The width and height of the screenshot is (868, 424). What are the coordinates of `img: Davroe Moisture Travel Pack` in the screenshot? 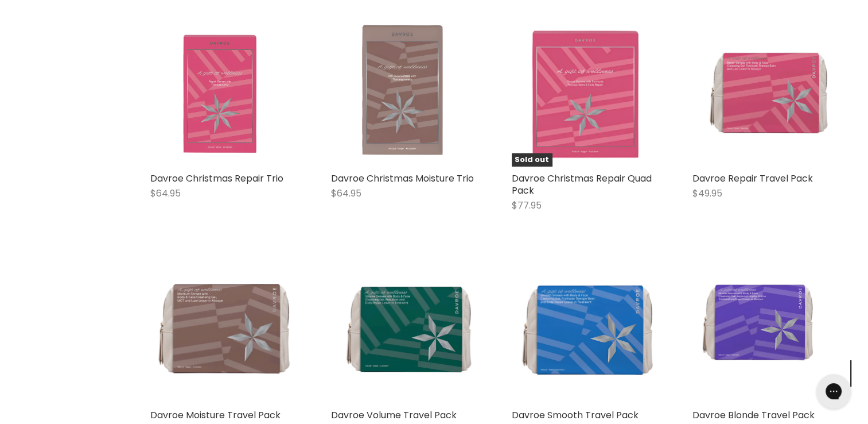 It's located at (223, 329).